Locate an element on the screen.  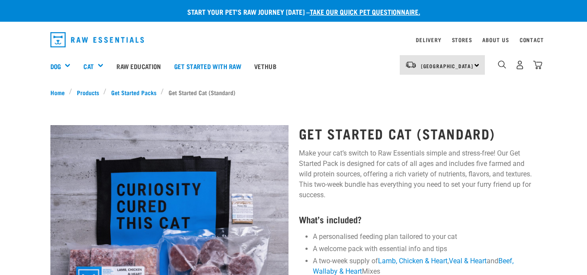
img: user.png is located at coordinates (520, 65).